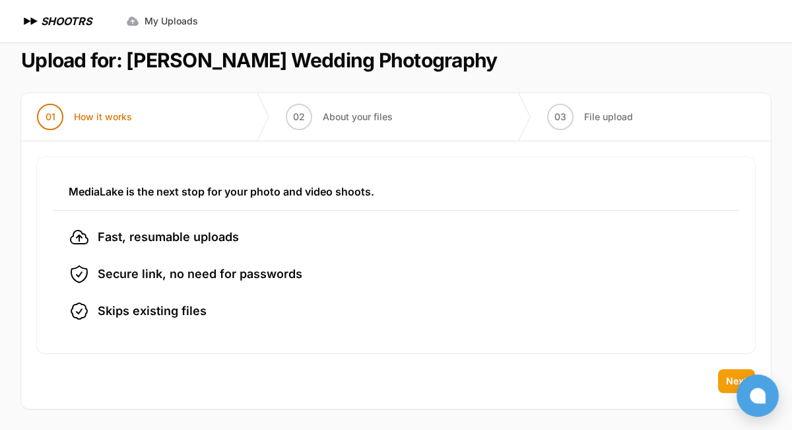  What do you see at coordinates (358, 117) in the screenshot?
I see `span: About your files` at bounding box center [358, 117].